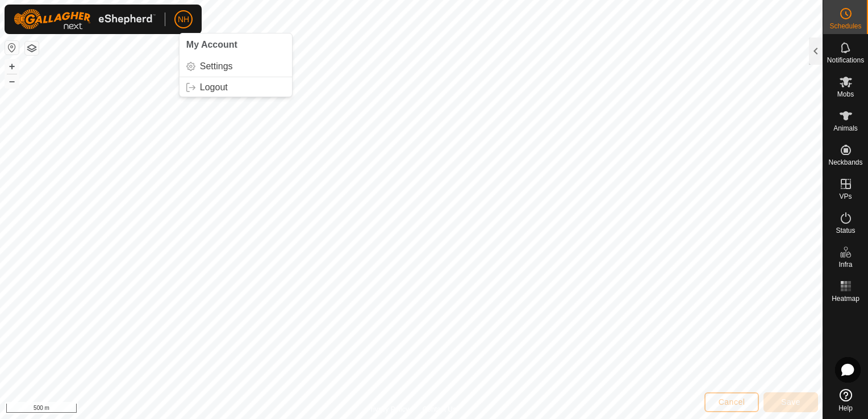 The image size is (868, 419). I want to click on span: Animals, so click(846, 128).